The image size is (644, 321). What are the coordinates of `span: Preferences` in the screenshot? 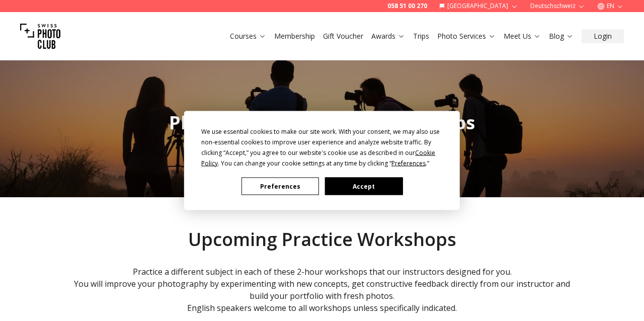 It's located at (408, 163).